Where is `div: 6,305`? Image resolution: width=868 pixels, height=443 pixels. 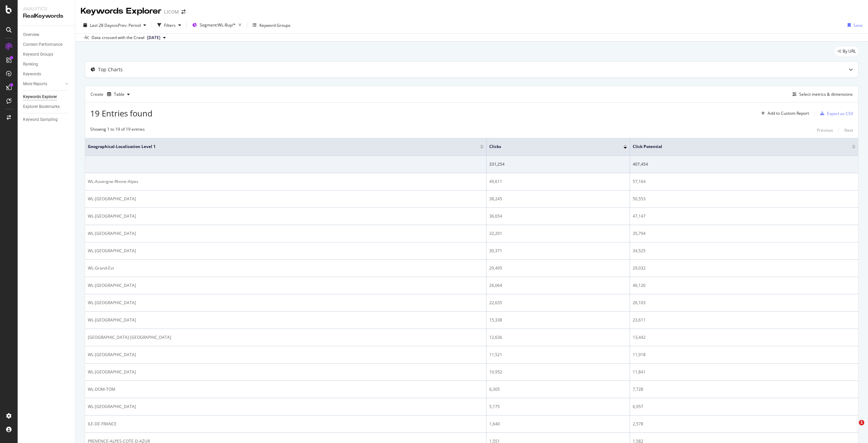
div: 6,305 is located at coordinates (558, 389).